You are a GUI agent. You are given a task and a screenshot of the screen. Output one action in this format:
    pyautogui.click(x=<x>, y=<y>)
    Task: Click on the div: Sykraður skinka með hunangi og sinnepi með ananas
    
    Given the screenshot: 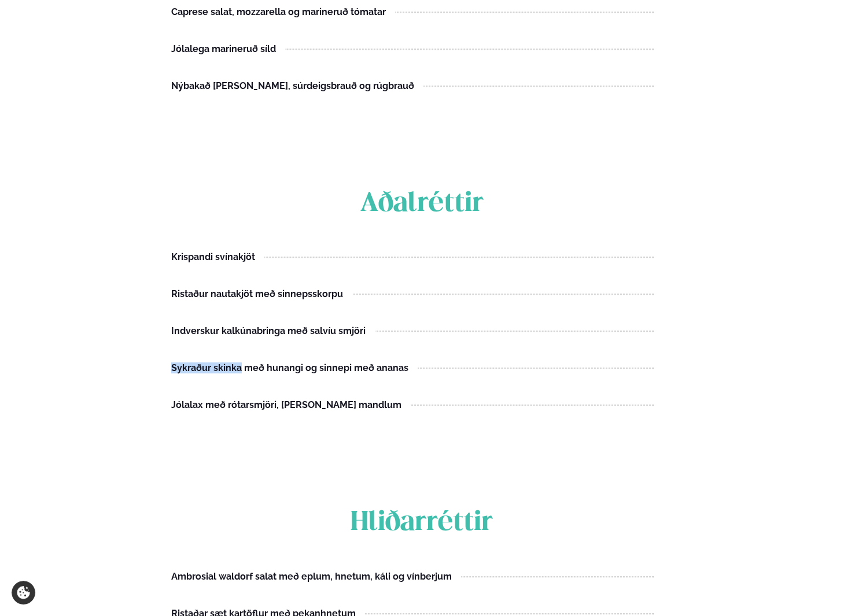 What is the action you would take?
    pyautogui.click(x=290, y=368)
    